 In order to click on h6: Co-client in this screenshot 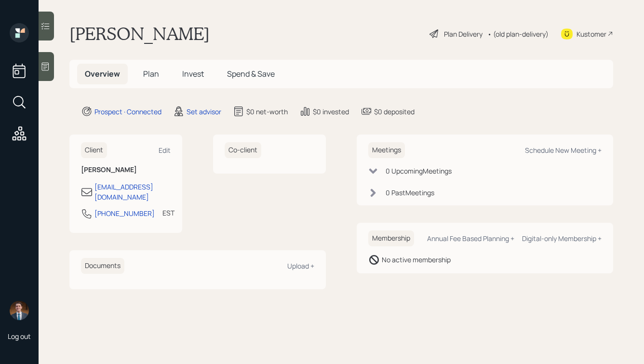, I will do `click(243, 150)`.